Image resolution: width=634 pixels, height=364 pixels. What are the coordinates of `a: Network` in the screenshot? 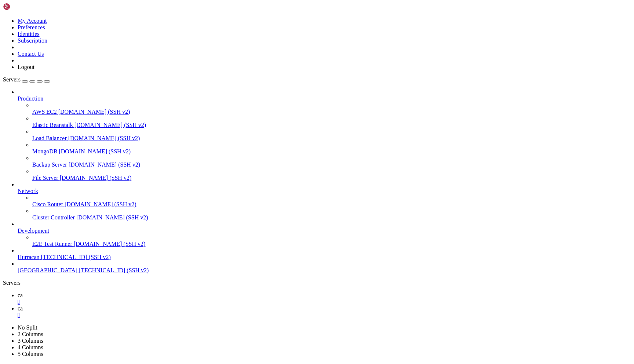 It's located at (324, 191).